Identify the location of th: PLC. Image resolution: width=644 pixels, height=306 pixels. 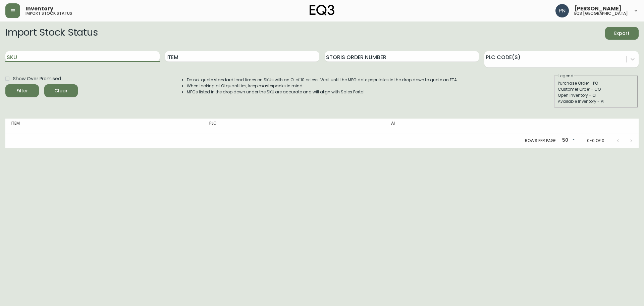
(295, 126).